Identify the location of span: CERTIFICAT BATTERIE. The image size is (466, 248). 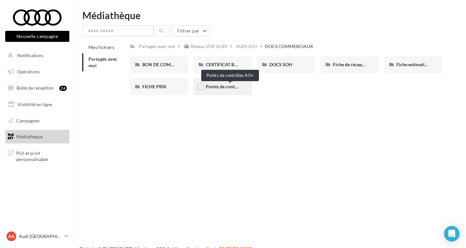
(229, 64).